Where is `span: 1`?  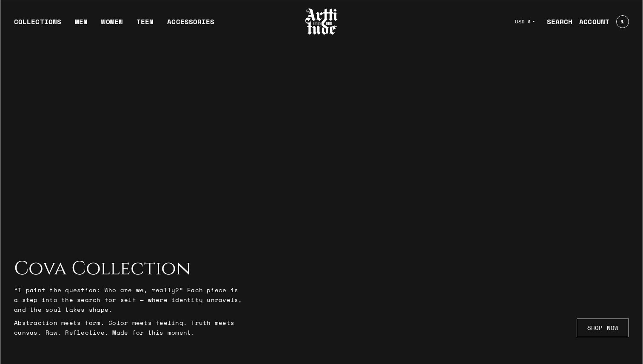 span: 1 is located at coordinates (622, 22).